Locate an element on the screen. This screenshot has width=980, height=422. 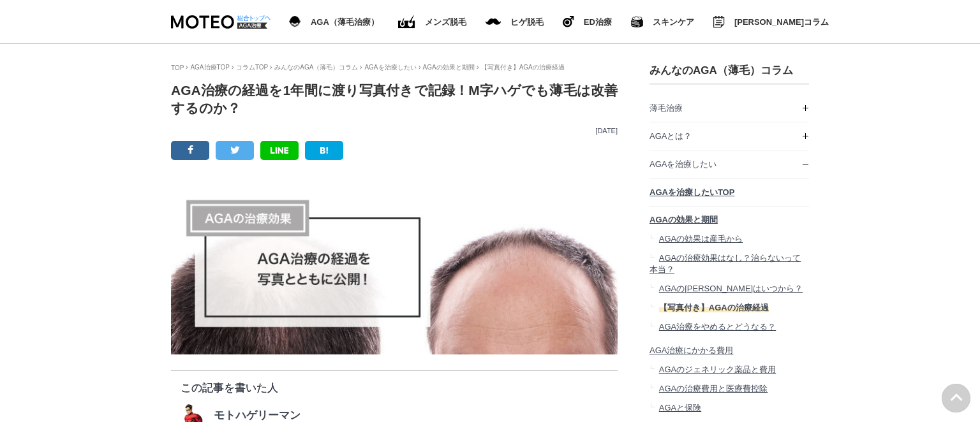
span: メンズ脱毛 is located at coordinates (445, 21).